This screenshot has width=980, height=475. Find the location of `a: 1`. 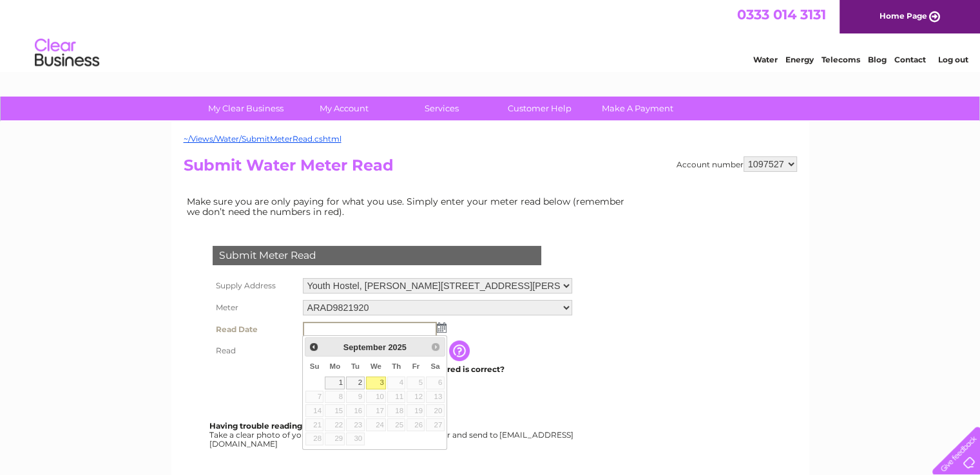

a: 1 is located at coordinates (334, 383).